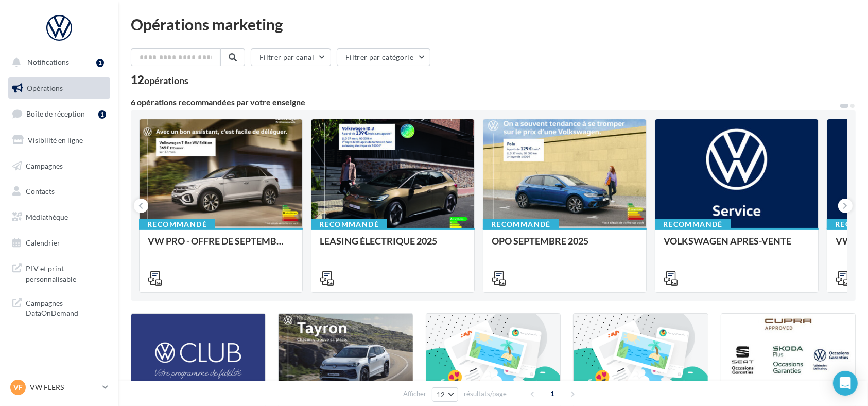  What do you see at coordinates (493, 25) in the screenshot?
I see `div: Opérations marketing` at bounding box center [493, 25].